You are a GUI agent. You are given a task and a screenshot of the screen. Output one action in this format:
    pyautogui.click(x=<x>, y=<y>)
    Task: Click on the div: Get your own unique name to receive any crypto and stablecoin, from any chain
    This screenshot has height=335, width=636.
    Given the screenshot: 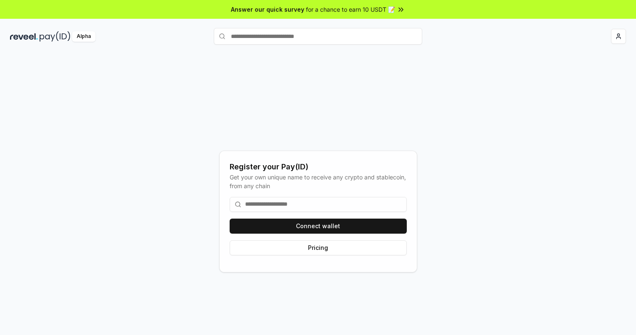 What is the action you would take?
    pyautogui.click(x=318, y=181)
    